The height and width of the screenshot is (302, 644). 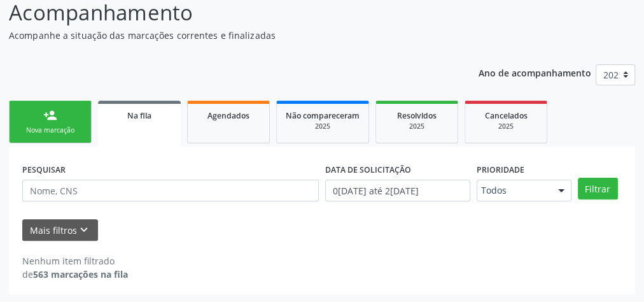 What do you see at coordinates (75, 260) in the screenshot?
I see `div: Nenhum item filtrado` at bounding box center [75, 260].